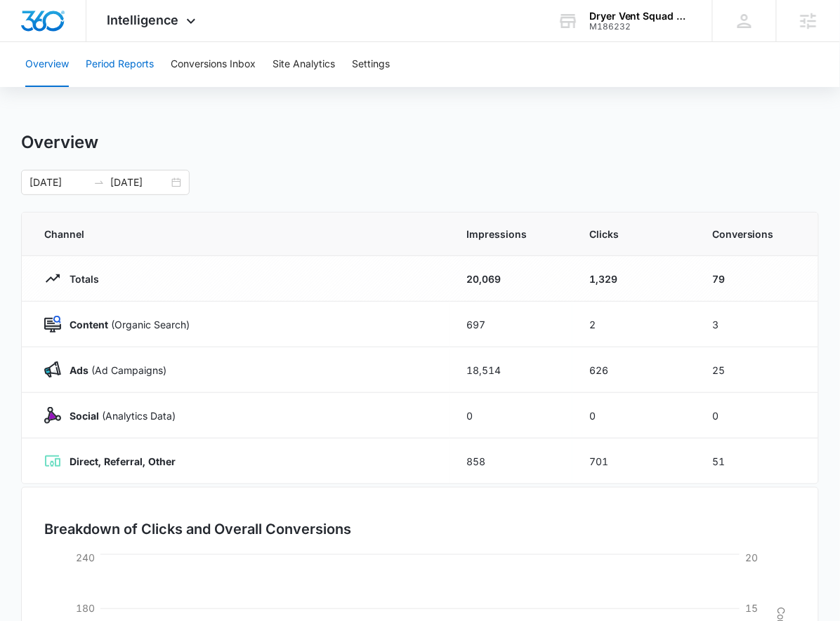 Image resolution: width=840 pixels, height=621 pixels. Describe the element at coordinates (125, 324) in the screenshot. I see `p: (Organic Search)` at that location.